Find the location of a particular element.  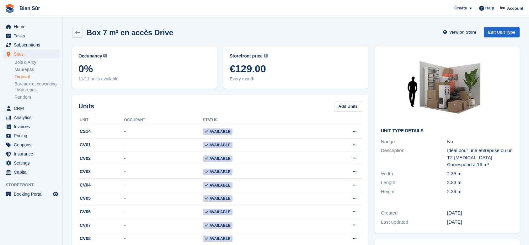

div: CV05 is located at coordinates (101, 198).